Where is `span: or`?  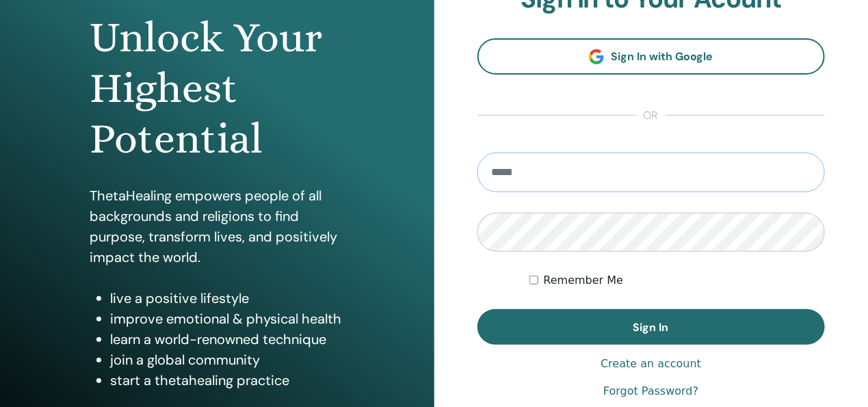 span: or is located at coordinates (651, 116).